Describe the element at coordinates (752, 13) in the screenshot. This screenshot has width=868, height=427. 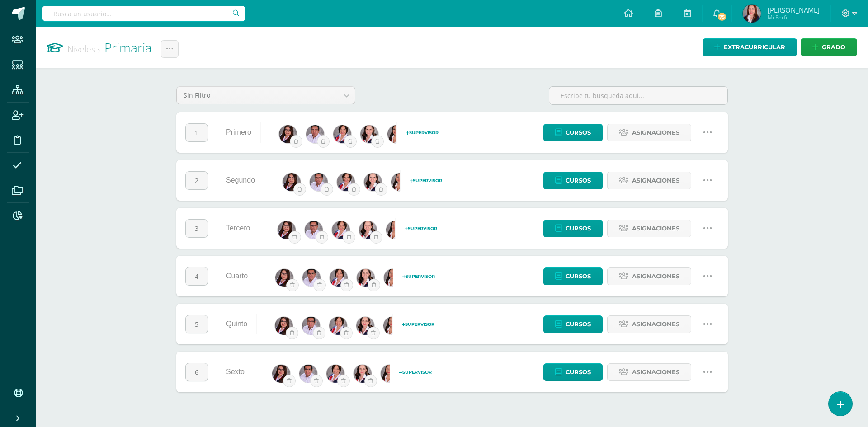
I see `img: f519f5c71b4249acbc874d735f4f43e2.png` at that location.